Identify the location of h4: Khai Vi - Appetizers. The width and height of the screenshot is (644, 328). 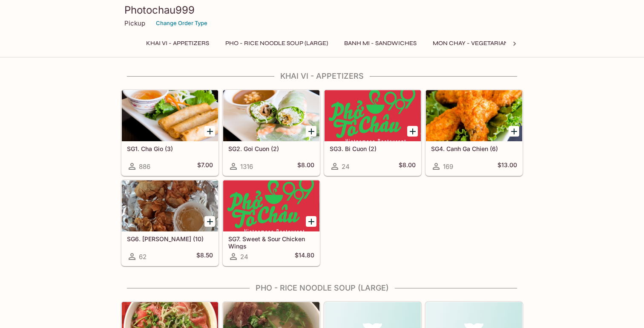
(322, 76).